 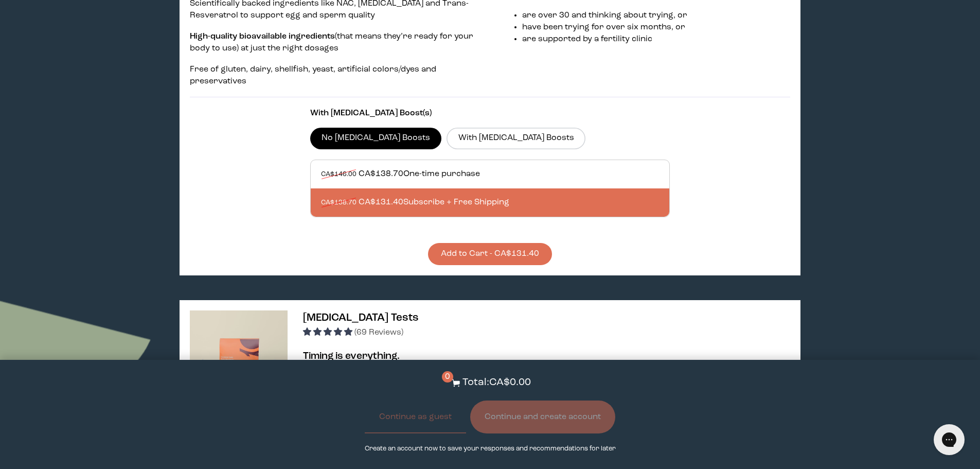 I want to click on p: Create an account now to save your responses and recommendations for later, so click(x=490, y=448).